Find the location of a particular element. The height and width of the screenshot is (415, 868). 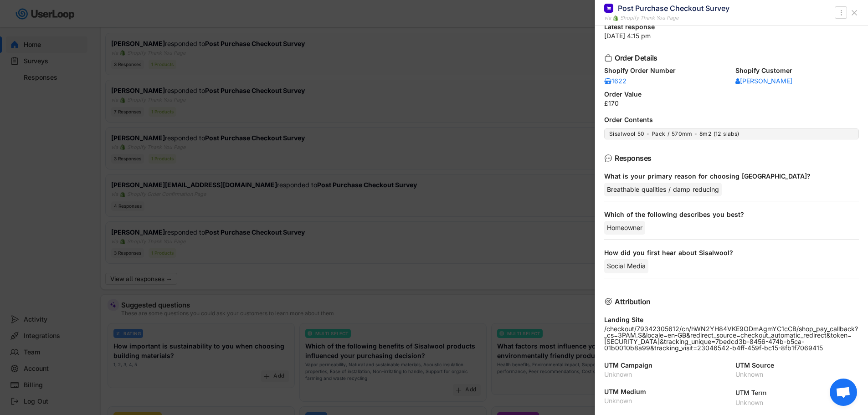

div: Social Media is located at coordinates (626, 266).